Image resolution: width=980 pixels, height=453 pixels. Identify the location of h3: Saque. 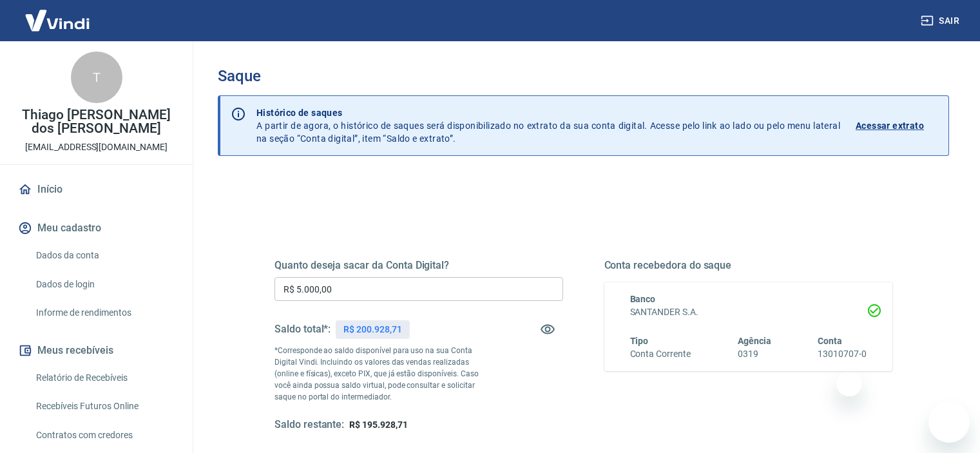
(583, 76).